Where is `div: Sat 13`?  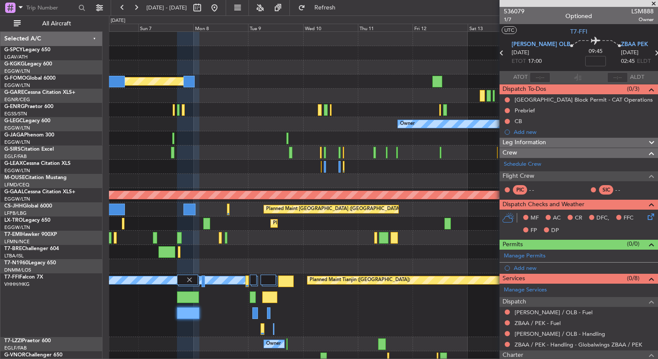
div: Sat 13 is located at coordinates (495, 28).